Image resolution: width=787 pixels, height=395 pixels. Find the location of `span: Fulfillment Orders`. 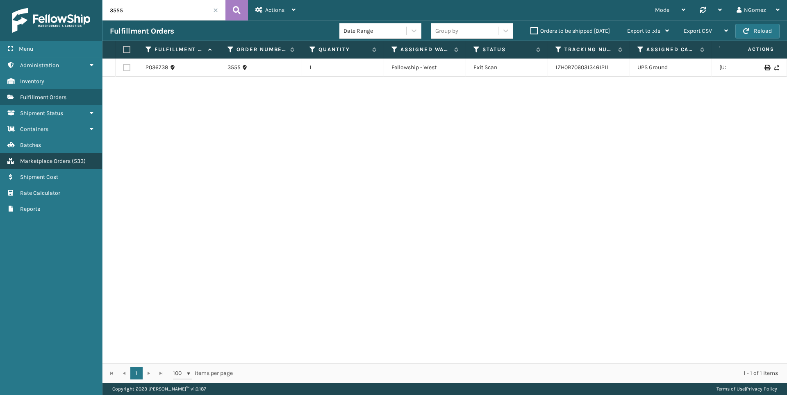

span: Fulfillment Orders is located at coordinates (43, 97).